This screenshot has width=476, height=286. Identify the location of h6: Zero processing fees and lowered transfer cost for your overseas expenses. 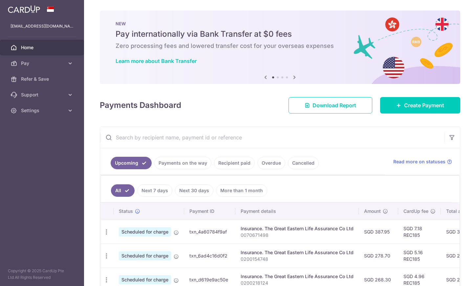
(280, 46).